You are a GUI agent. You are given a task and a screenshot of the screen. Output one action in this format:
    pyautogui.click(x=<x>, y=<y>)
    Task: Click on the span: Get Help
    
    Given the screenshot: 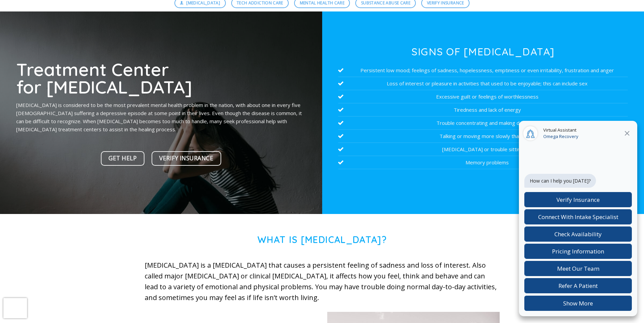 What is the action you would take?
    pyautogui.click(x=122, y=158)
    